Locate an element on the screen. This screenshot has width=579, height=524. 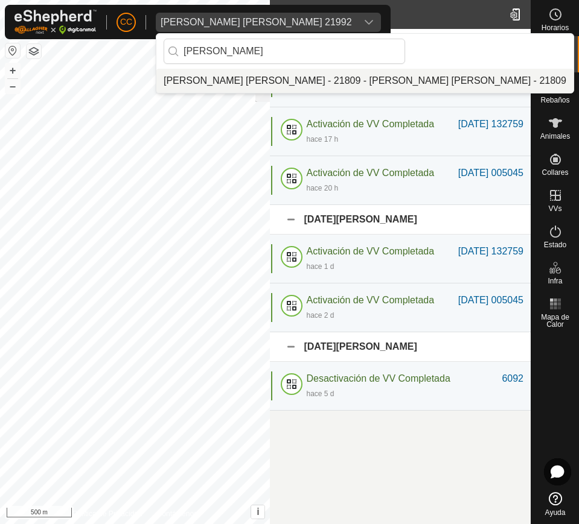
img: Logo Gallagher is located at coordinates (56, 22).